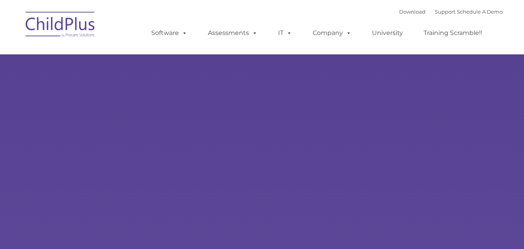 This screenshot has height=249, width=524. Describe the element at coordinates (453, 33) in the screenshot. I see `a: Training Scramble!!` at that location.